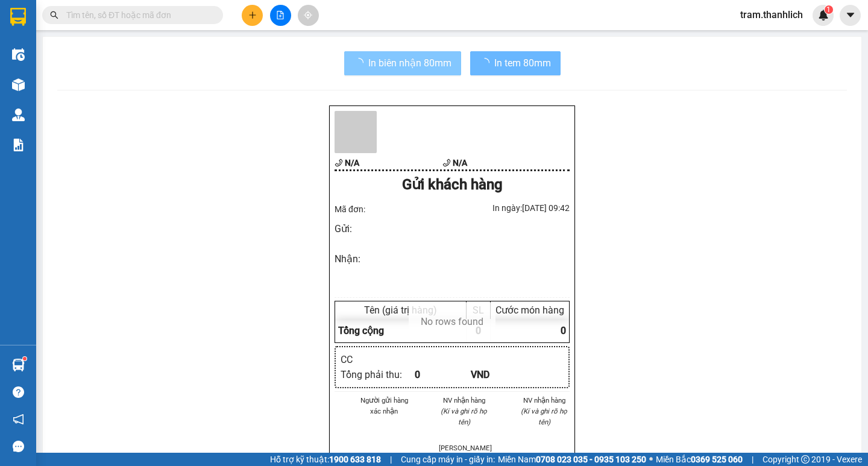  I want to click on div: Tổng phải thu :, so click(377, 374).